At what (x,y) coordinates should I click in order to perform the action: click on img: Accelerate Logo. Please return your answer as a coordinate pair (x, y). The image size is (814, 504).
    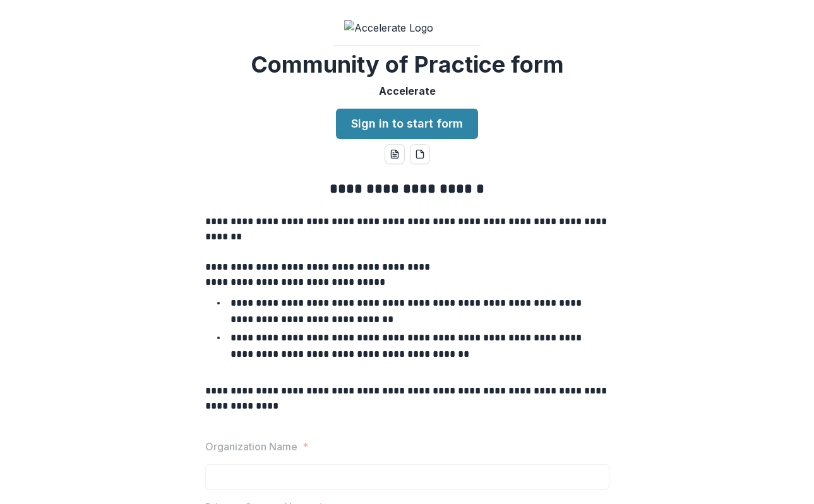
    Looking at the image, I should click on (407, 28).